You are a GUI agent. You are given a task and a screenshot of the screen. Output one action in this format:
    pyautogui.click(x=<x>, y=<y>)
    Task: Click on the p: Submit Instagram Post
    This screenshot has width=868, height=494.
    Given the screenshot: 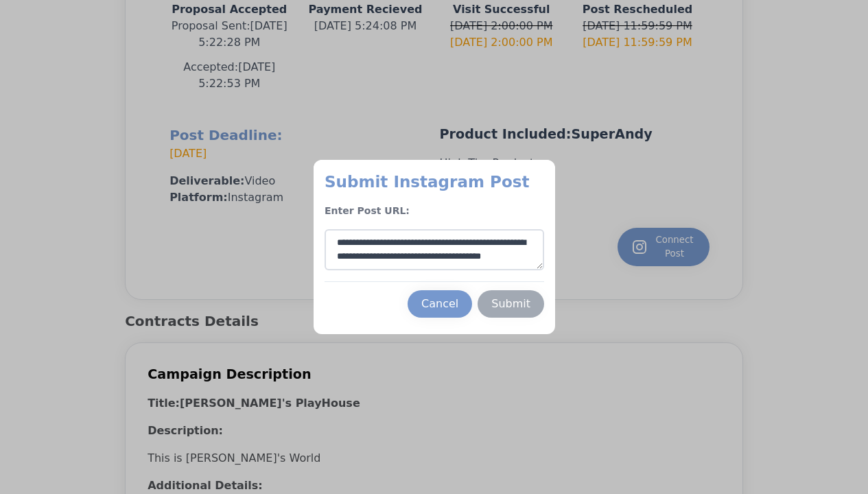 What is the action you would take?
    pyautogui.click(x=434, y=182)
    